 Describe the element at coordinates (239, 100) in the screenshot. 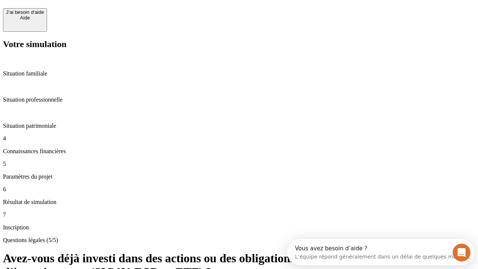

I see `p: Situation professionnelle` at that location.